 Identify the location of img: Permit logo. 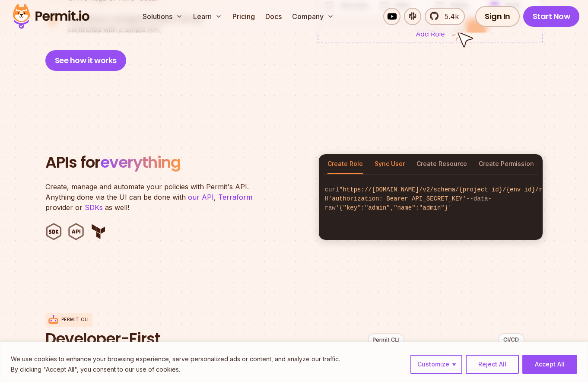
(51, 17).